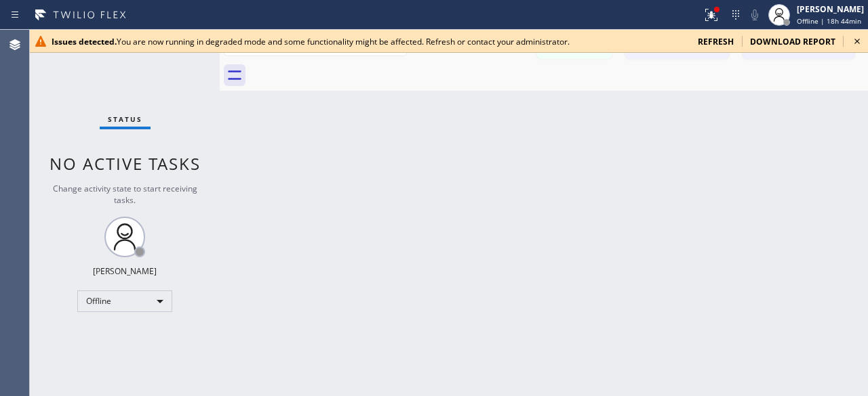 This screenshot has width=868, height=396. What do you see at coordinates (793, 42) in the screenshot?
I see `span: download report` at bounding box center [793, 42].